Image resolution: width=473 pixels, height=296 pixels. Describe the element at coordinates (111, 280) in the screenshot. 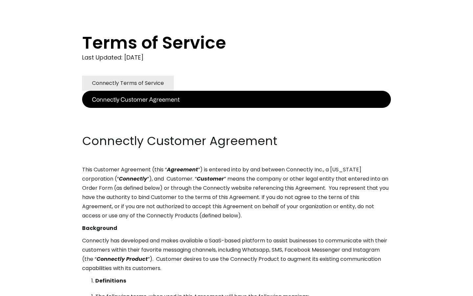

I see `strong: Definitions` at that location.